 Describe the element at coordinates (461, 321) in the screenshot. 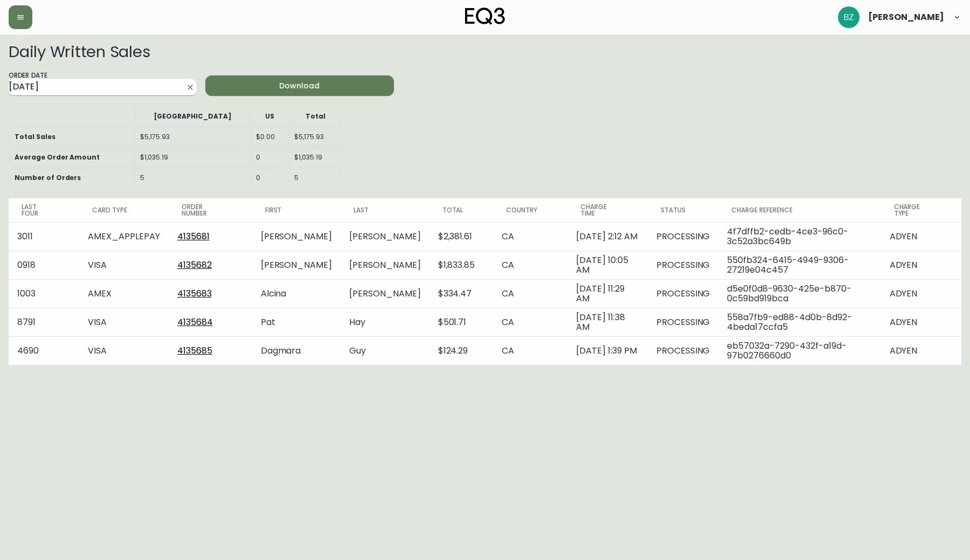

I see `td: $501.71` at that location.